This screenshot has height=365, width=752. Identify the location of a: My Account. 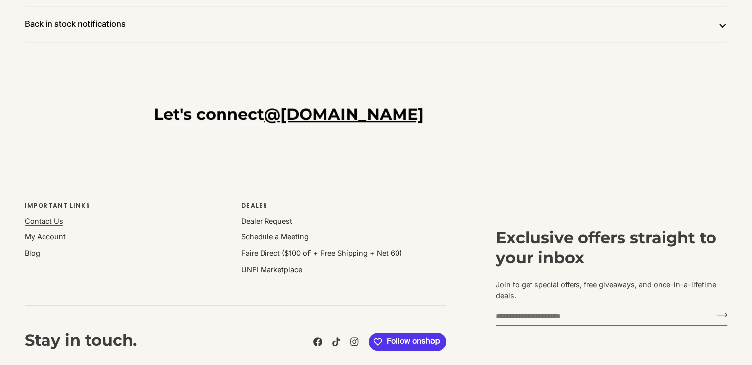
(45, 236).